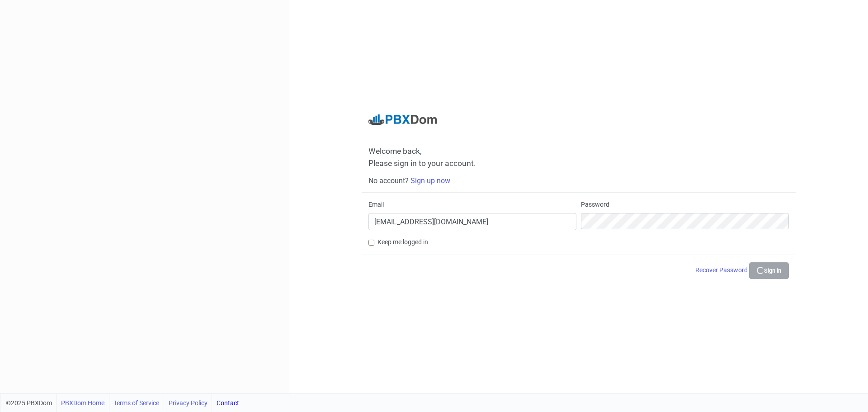 This screenshot has width=868, height=412. Describe the element at coordinates (123, 403) in the screenshot. I see `div: ©2025 PBXDom` at that location.